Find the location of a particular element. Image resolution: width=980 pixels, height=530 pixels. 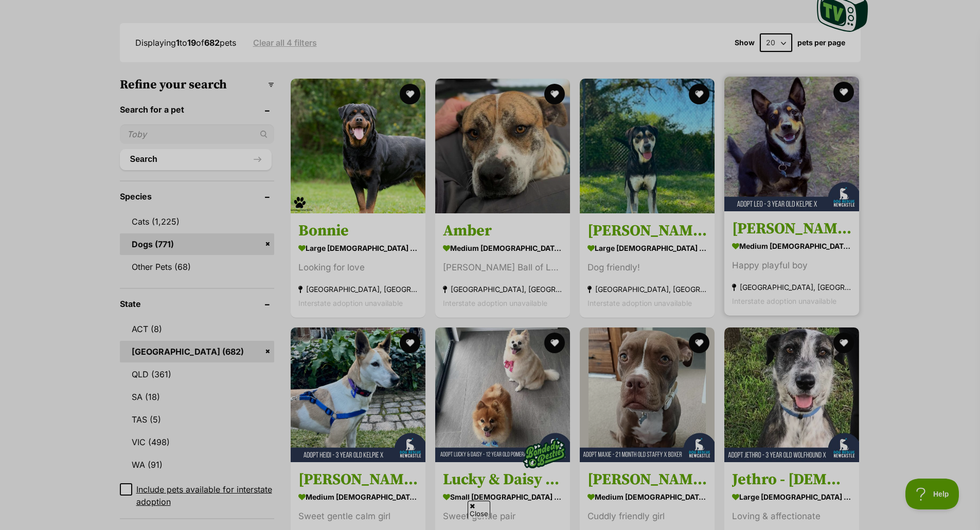

span: Include pets available for interstate adoption is located at coordinates (205, 496).